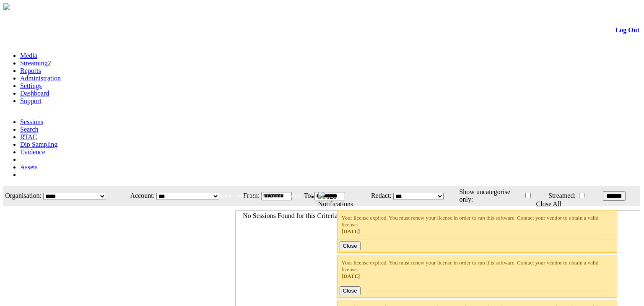 This screenshot has height=306, width=644. What do you see at coordinates (29, 129) in the screenshot?
I see `a: Search` at bounding box center [29, 129].